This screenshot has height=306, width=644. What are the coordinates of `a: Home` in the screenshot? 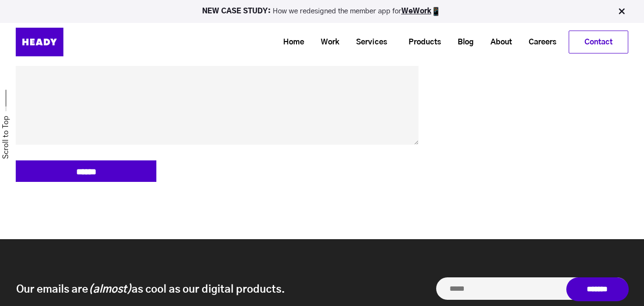 It's located at (290, 42).